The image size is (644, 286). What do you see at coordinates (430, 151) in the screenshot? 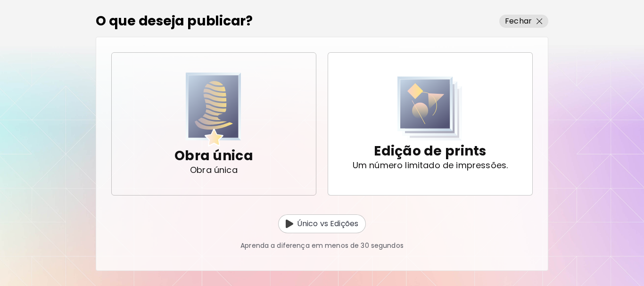
I see `p: Edição de prints` at bounding box center [430, 151].